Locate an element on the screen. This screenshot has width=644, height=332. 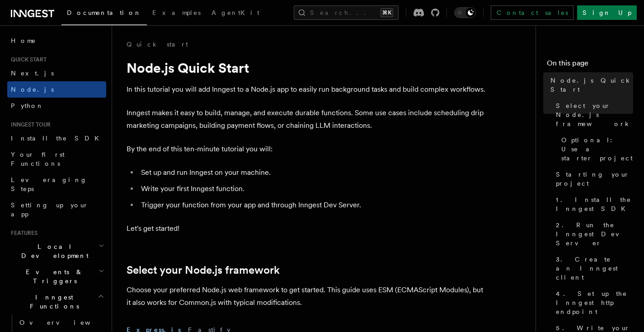
span: Select your Node.js framework is located at coordinates (594, 114).